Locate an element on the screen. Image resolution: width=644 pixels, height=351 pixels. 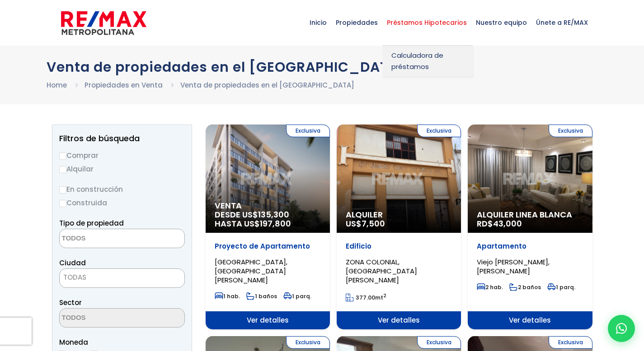
a: Propiedades en Venta is located at coordinates (123, 85).